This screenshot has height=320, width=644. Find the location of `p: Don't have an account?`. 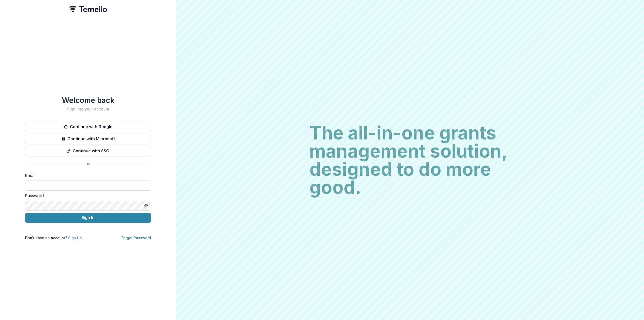

p: Don't have an account? is located at coordinates (53, 237).